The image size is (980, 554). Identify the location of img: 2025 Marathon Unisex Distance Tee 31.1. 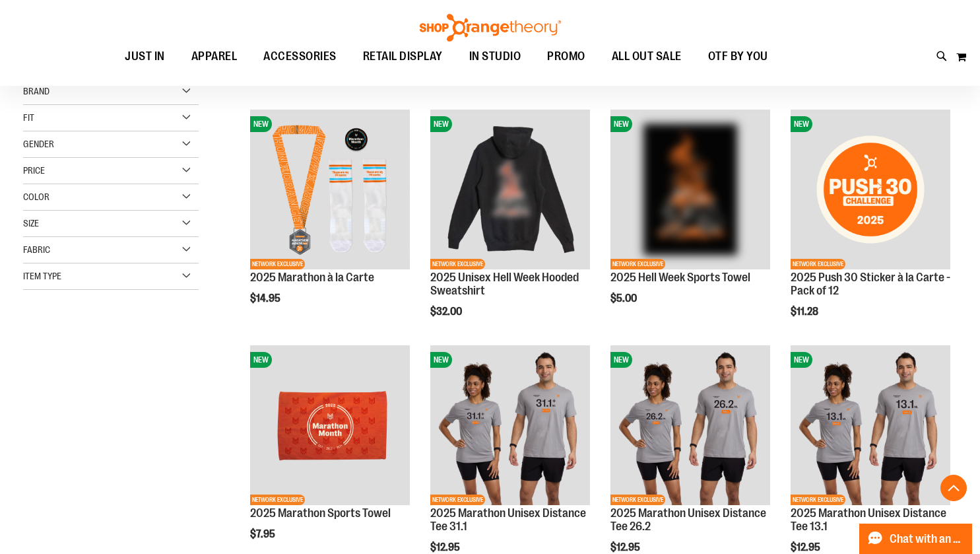
(511, 425).